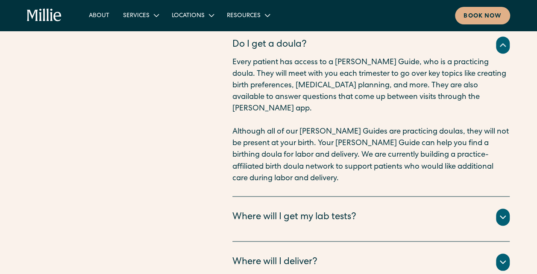 The image size is (537, 274). Describe the element at coordinates (44, 15) in the screenshot. I see `a: home` at that location.